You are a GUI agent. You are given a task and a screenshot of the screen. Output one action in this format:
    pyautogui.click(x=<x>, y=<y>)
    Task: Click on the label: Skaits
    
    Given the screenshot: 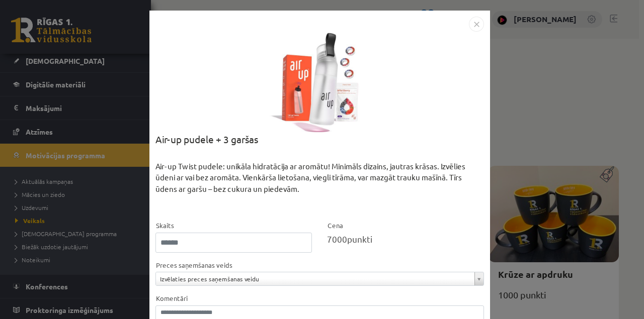 What is the action you would take?
    pyautogui.click(x=164, y=226)
    